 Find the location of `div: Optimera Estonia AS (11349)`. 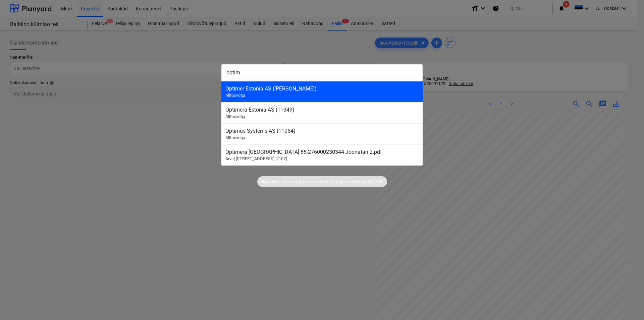

div: Optimera Estonia AS (11349) is located at coordinates (322, 109).